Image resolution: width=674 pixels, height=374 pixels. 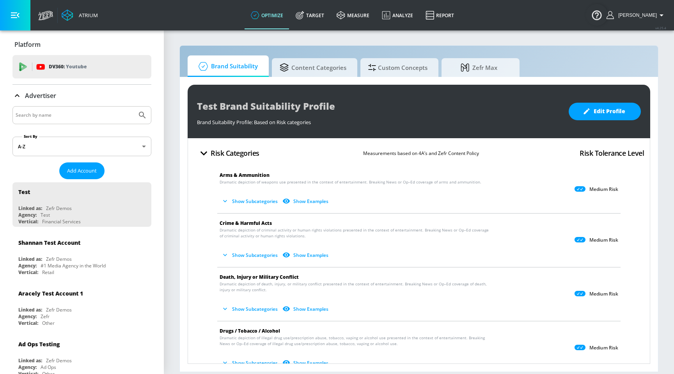 What do you see at coordinates (310, 15) in the screenshot?
I see `a: Target` at bounding box center [310, 15].